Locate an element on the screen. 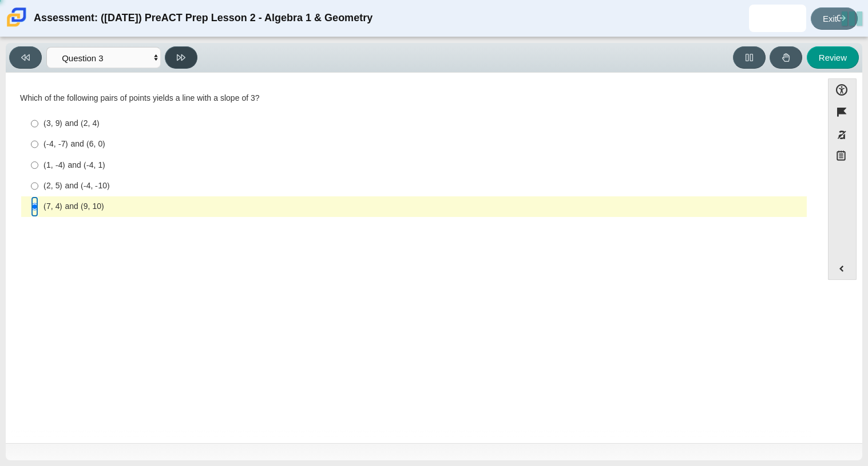 The image size is (868, 466). div: Which of the following pairs of points yields a line with a slope of 3? is located at coordinates (414, 98).